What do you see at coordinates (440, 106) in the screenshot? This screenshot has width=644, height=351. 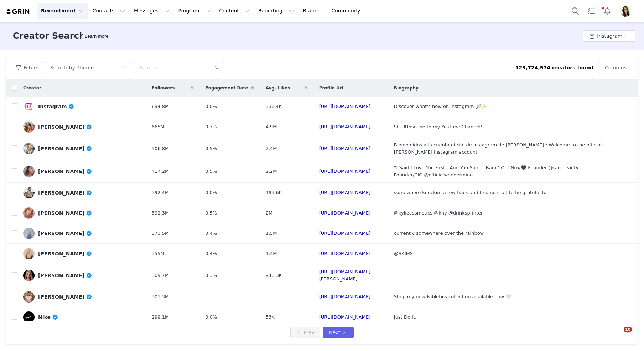 I see `span: Discover what's new on Instagram 🔎✨` at bounding box center [440, 106].